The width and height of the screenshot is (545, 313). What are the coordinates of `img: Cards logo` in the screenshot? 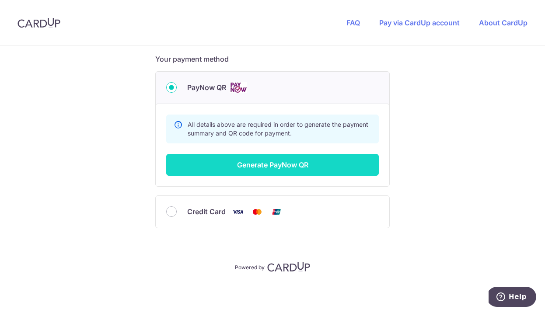 It's located at (239, 88).